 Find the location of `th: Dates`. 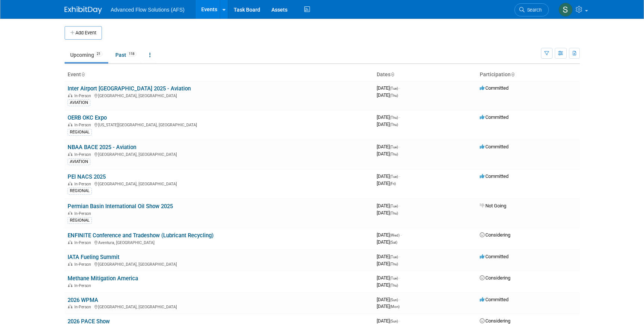

th: Dates is located at coordinates (425, 75).